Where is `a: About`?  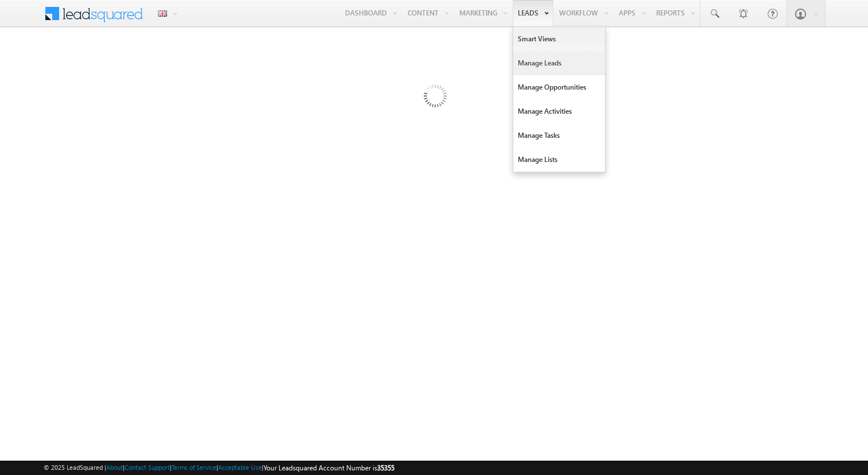 a: About is located at coordinates (114, 467).